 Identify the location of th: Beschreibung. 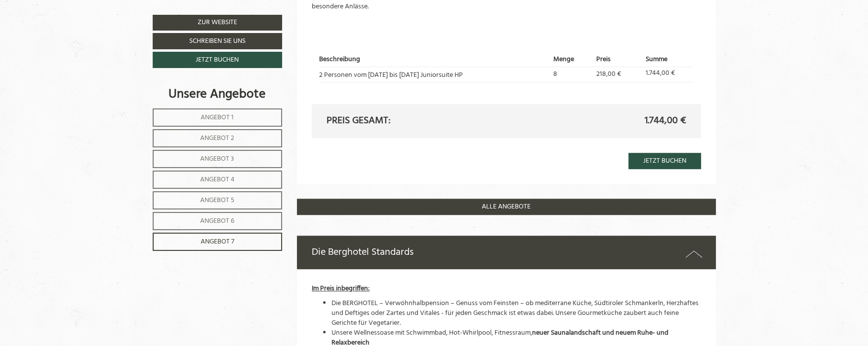
(434, 60).